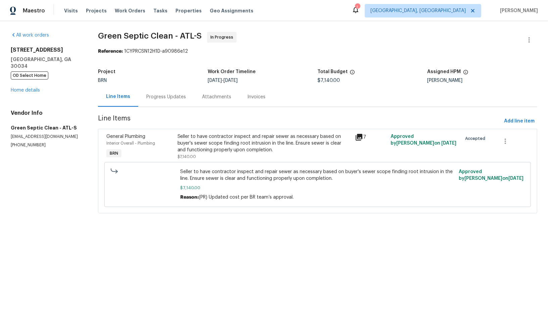  What do you see at coordinates (150, 36) in the screenshot?
I see `span: Green Septic Clean - ATL-S` at bounding box center [150, 36].